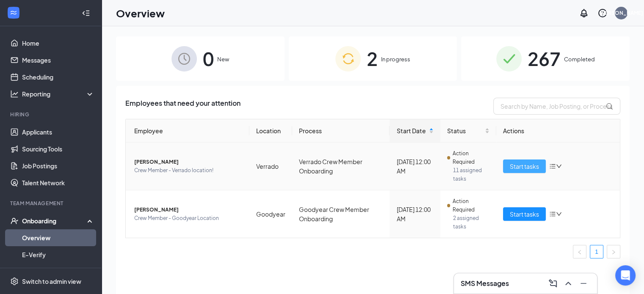 Image resolution: width=644 pixels, height=294 pixels. Describe the element at coordinates (584, 283) in the screenshot. I see `svg: Minimize` at that location.